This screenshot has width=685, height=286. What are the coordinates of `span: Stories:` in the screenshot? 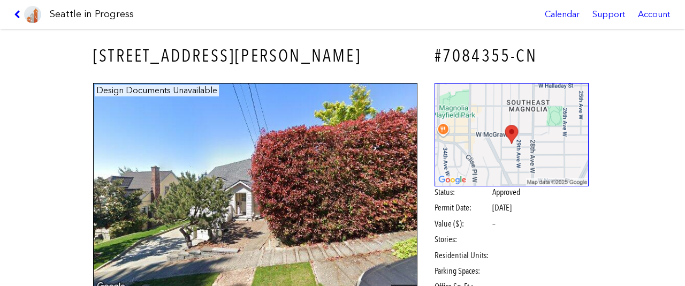 It's located at (462, 239).